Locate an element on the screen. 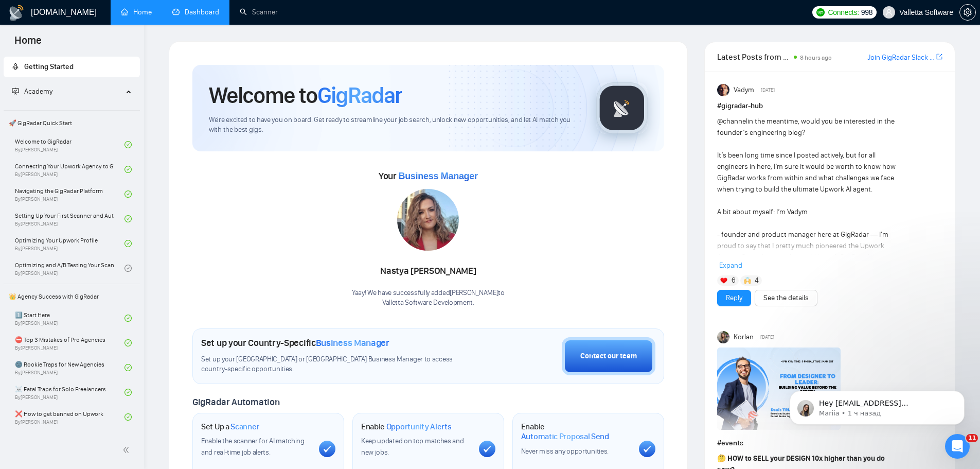  a: searchScanner is located at coordinates (258, 12).